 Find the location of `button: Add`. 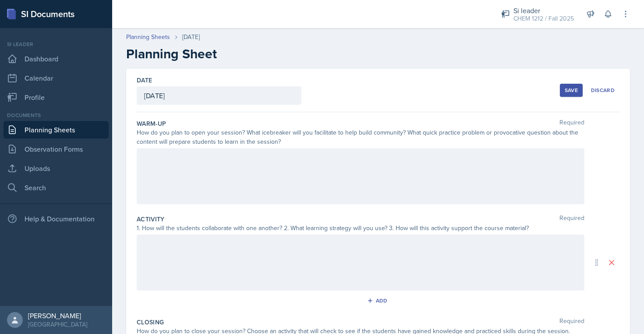

button: Add is located at coordinates (378, 300).